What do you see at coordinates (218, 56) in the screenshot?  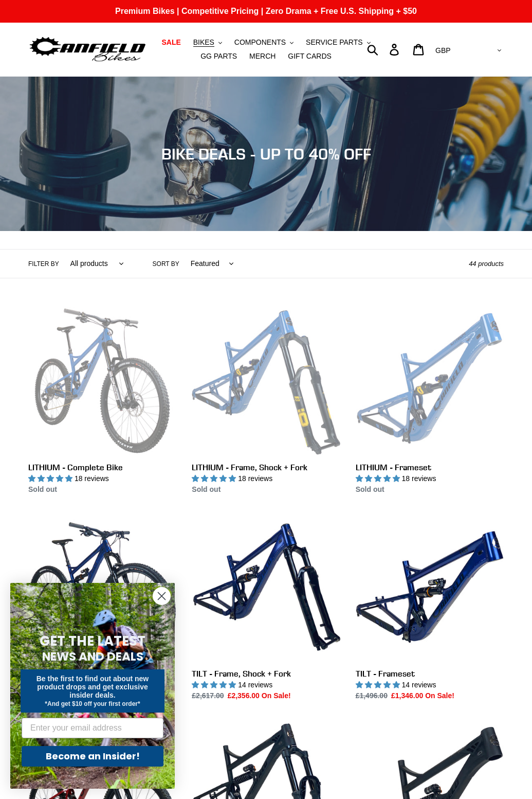 I see `a: GG PARTS` at bounding box center [218, 56].